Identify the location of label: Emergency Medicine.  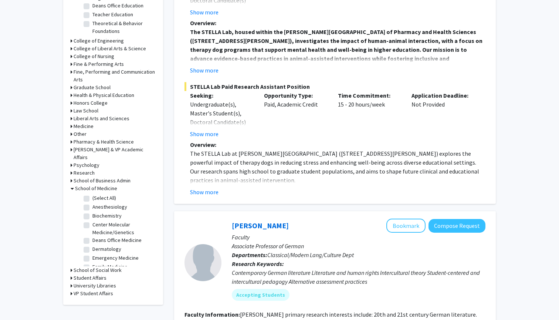
(115, 258).